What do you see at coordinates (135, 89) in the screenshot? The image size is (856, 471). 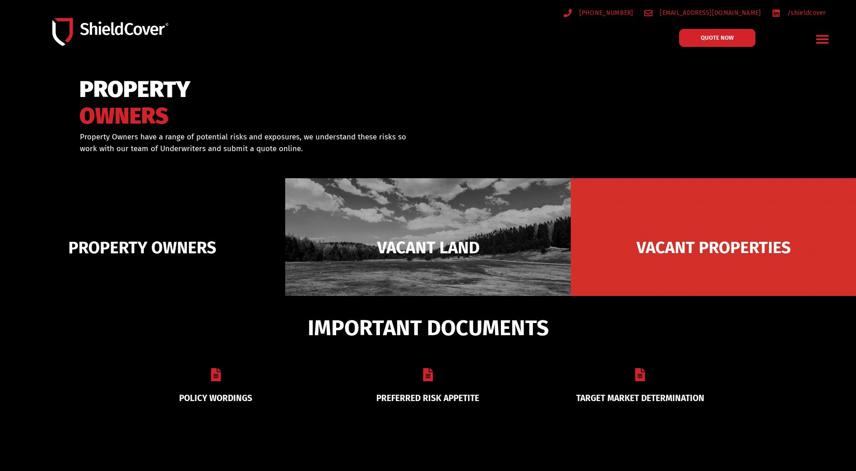 I see `span: PROPERTY` at bounding box center [135, 89].